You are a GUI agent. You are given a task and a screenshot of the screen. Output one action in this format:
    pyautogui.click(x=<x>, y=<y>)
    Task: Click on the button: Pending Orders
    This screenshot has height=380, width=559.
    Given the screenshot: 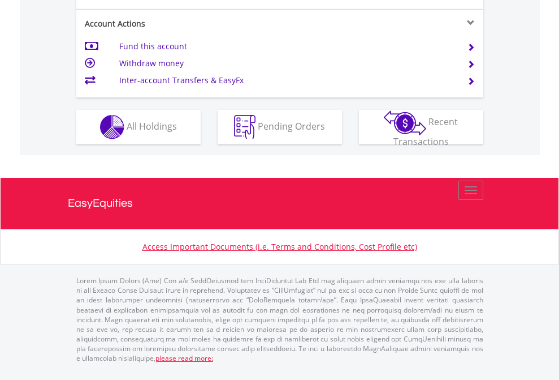 What is the action you would take?
    pyautogui.click(x=280, y=127)
    